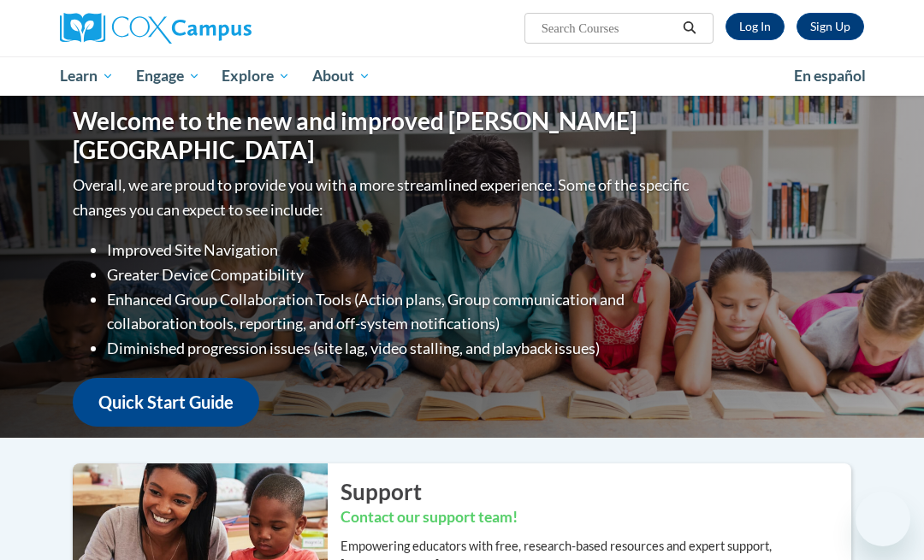  I want to click on button: Search, so click(690, 28).